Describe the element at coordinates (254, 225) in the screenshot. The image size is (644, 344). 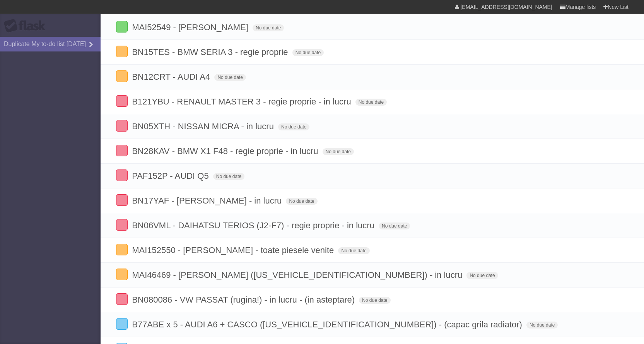
I see `span: BN06VML - DAIHATSU TERIOS (J2-F7) - regie proprie - in lucru` at that location.